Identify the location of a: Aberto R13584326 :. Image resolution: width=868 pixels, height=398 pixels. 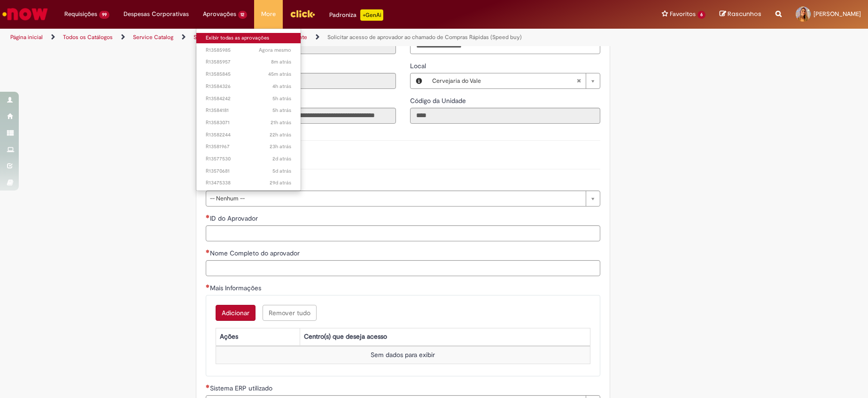
(248, 86).